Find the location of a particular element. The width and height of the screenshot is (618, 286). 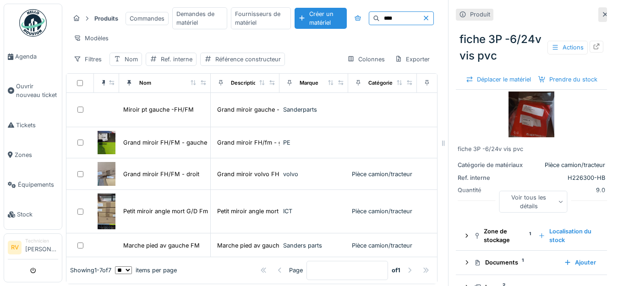

div: Exporter is located at coordinates (412, 59).